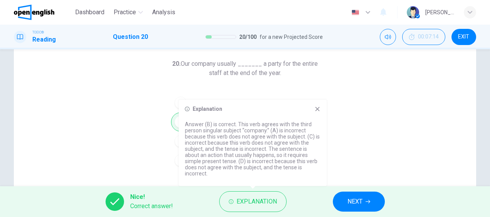 This screenshot has height=217, width=490. Describe the element at coordinates (90, 12) in the screenshot. I see `span: Dashboard` at that location.